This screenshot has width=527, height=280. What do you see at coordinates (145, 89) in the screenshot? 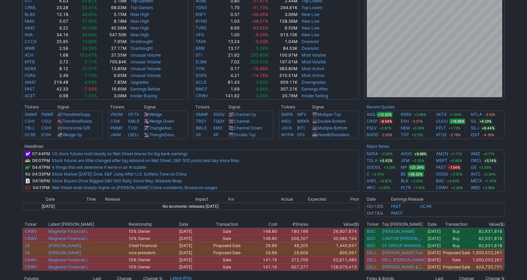
I see `a: Earnings Before` at bounding box center [145, 89].